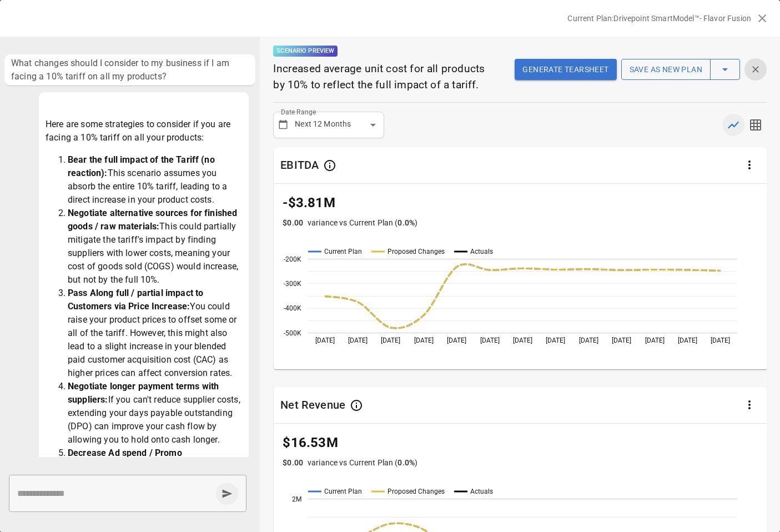 The image size is (780, 532). I want to click on p: Current Plan: Drivepoint SmartModel™- Flavor Fusion, so click(659, 19).